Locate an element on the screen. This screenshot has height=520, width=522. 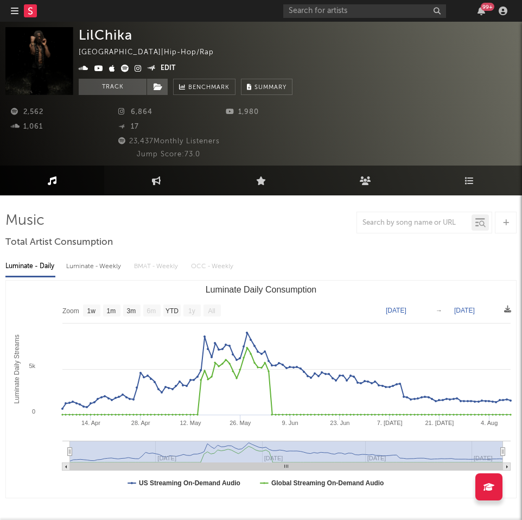
text: All is located at coordinates (211, 311).